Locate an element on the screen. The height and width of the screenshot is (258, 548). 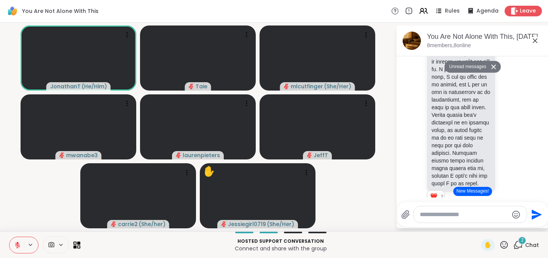
span: JonathanT is located at coordinates (65, 86).